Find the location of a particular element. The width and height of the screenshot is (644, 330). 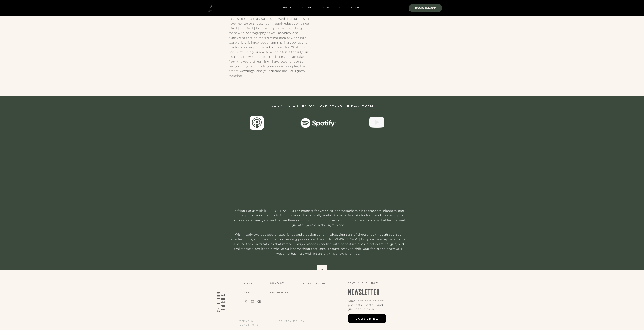

a: home is located at coordinates (257, 283).